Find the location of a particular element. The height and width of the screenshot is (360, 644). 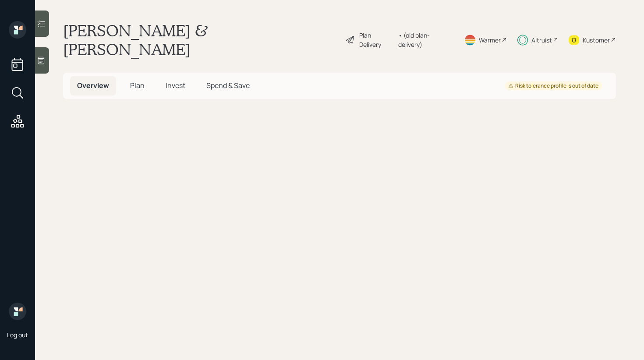

div: Risk tolerance profile is out of date is located at coordinates (554, 86).